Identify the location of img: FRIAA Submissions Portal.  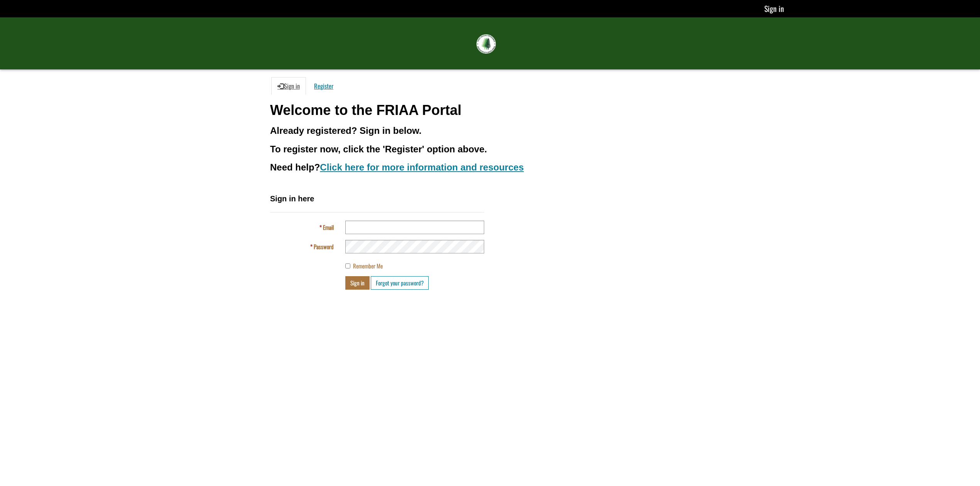
(486, 44).